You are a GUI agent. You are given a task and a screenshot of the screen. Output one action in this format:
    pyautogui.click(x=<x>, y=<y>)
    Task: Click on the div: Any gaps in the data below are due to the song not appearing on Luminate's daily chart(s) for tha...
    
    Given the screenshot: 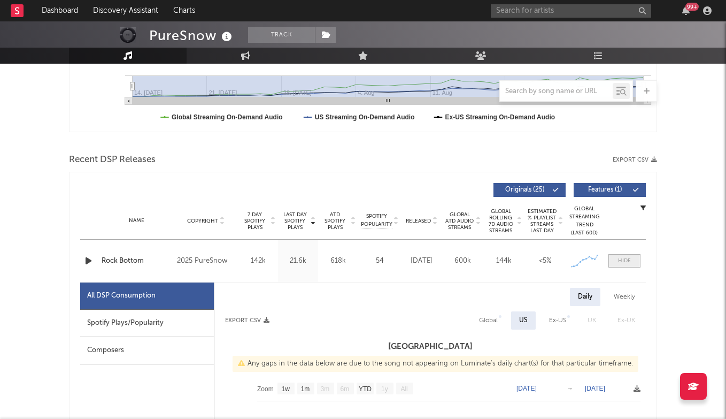 What is the action you would take?
    pyautogui.click(x=435, y=364)
    